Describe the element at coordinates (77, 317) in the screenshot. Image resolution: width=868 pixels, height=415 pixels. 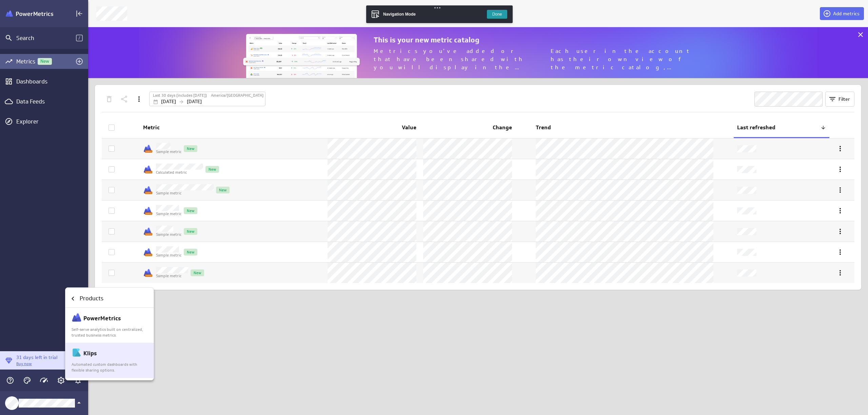
I see `img: power-metrics.svg` at that location.